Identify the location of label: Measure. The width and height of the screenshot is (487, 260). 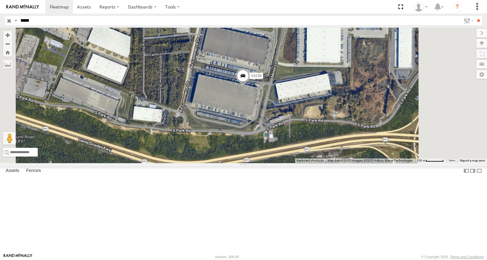
(8, 64).